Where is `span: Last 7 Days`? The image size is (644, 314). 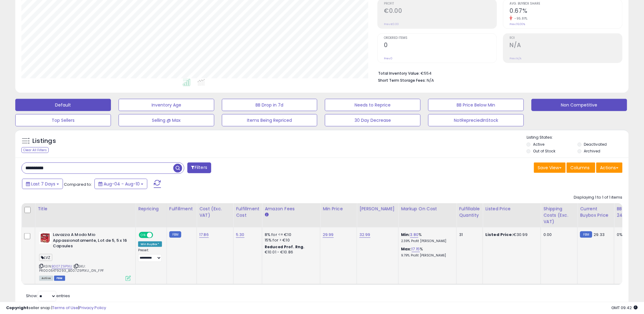 span: Last 7 Days is located at coordinates (43, 184).